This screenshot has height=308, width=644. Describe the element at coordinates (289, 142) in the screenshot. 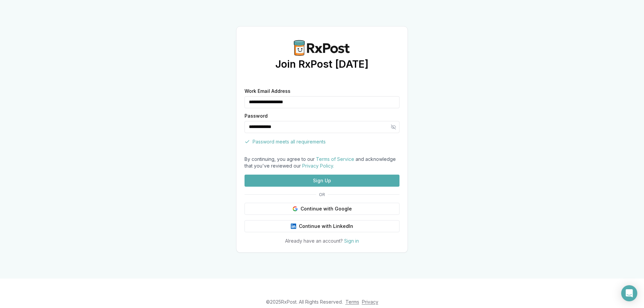

I see `span: Password meets all requirements` at that location.